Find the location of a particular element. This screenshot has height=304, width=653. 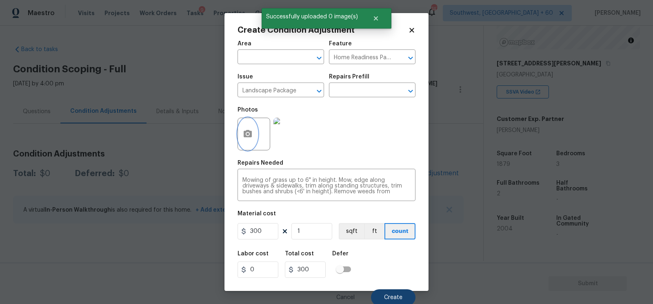

button: Close is located at coordinates (376, 18).